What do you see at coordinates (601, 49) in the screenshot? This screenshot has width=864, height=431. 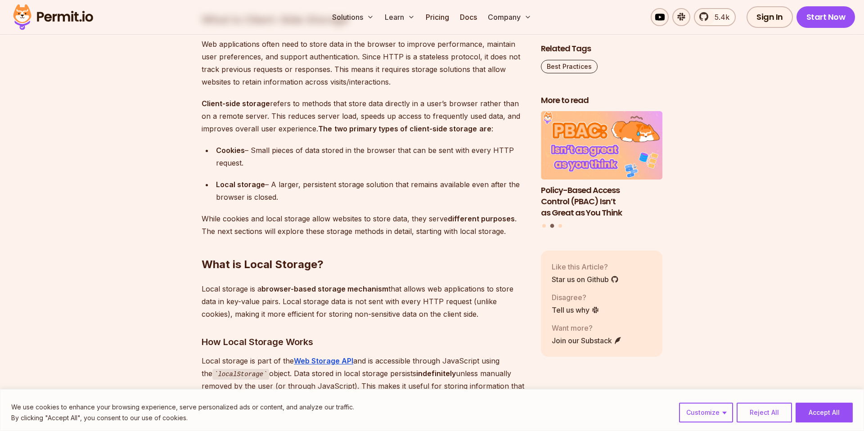 I see `h2: Related Tags` at bounding box center [601, 49].